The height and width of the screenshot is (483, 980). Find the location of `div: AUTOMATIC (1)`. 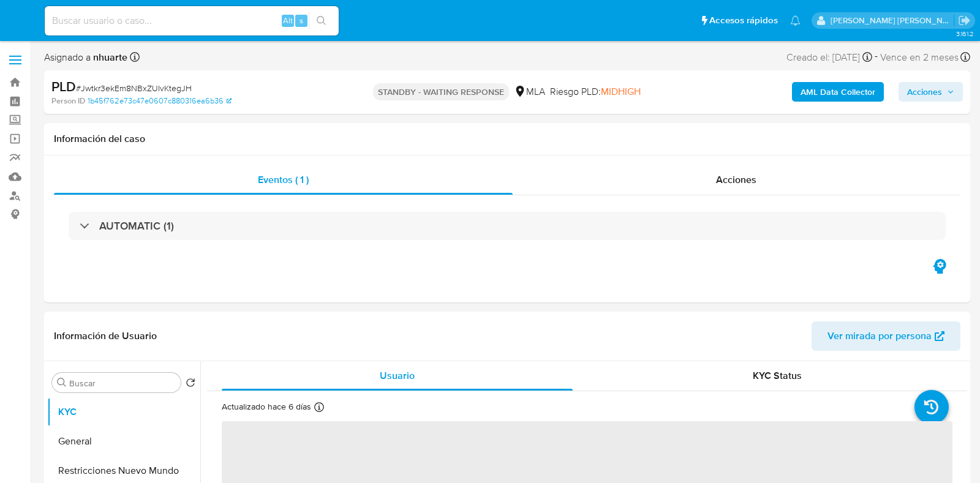

div: AUTOMATIC (1) is located at coordinates (507, 226).